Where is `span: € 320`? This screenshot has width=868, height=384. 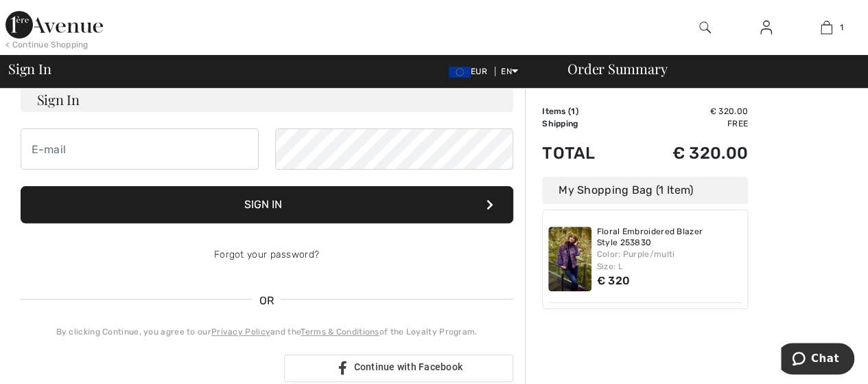
span: € 320 is located at coordinates (613, 280).